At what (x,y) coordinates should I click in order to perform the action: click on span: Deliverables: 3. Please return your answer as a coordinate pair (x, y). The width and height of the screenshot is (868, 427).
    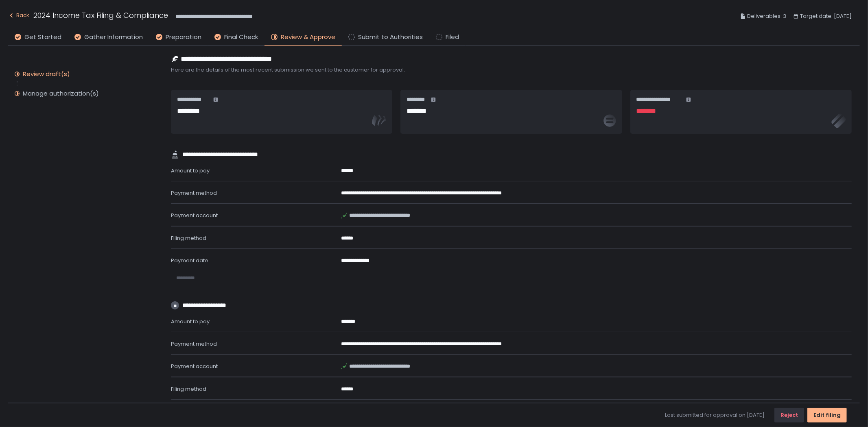
    Looking at the image, I should click on (766, 16).